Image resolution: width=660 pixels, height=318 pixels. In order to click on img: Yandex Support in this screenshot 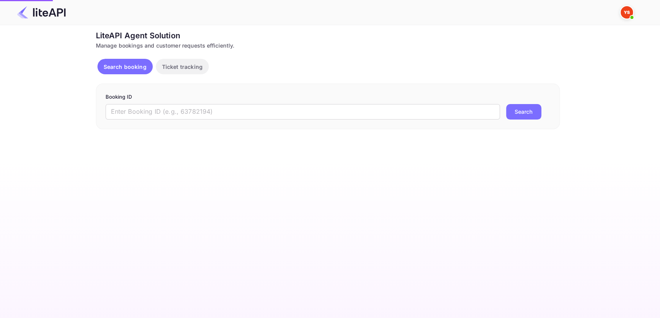, I will do `click(626, 12)`.